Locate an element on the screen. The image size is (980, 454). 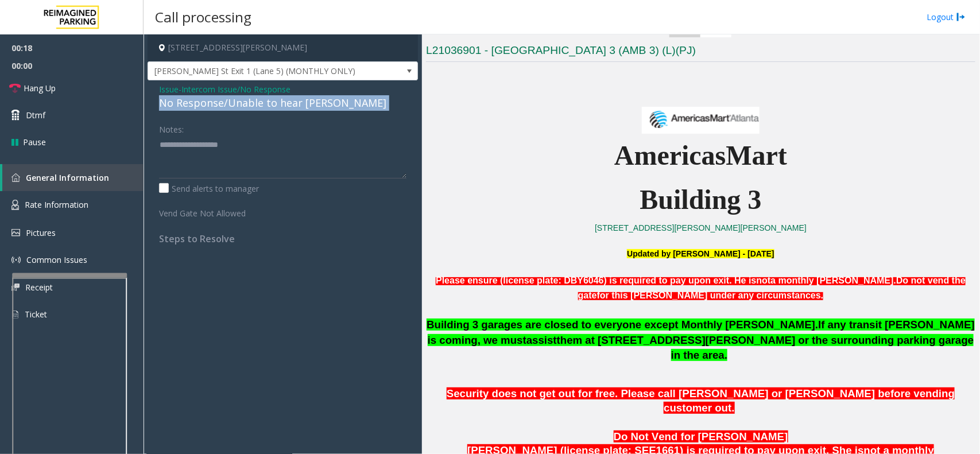
h4: Steps to Resolve is located at coordinates (283, 239).